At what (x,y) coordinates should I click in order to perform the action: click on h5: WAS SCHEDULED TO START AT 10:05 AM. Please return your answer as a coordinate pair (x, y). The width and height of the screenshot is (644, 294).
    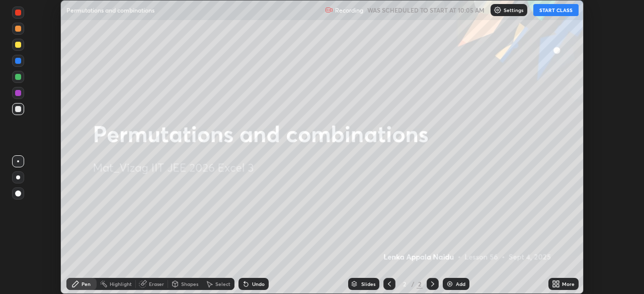
    Looking at the image, I should click on (425, 10).